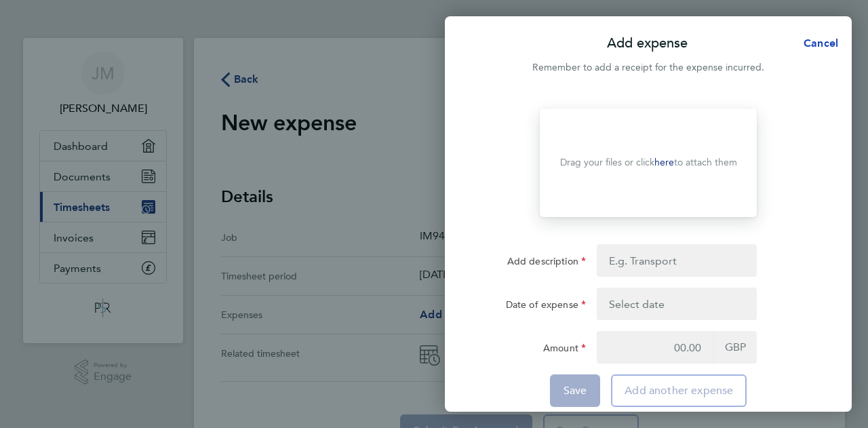 The image size is (868, 428). I want to click on div: Remember to add a receipt for the expense incurred., so click(648, 68).